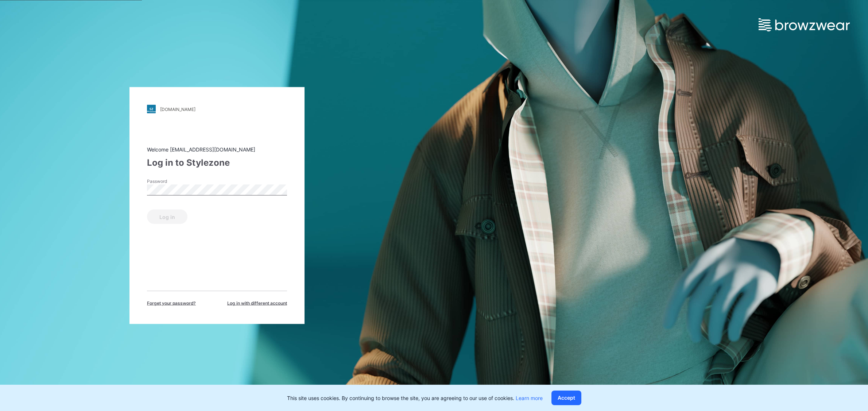  Describe the element at coordinates (566, 398) in the screenshot. I see `button: Accept` at that location.